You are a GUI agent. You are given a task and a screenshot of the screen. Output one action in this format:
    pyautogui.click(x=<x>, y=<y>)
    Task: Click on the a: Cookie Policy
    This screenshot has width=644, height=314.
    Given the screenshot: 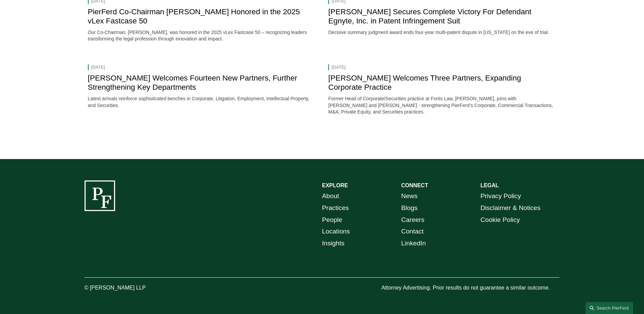 What is the action you would take?
    pyautogui.click(x=500, y=220)
    